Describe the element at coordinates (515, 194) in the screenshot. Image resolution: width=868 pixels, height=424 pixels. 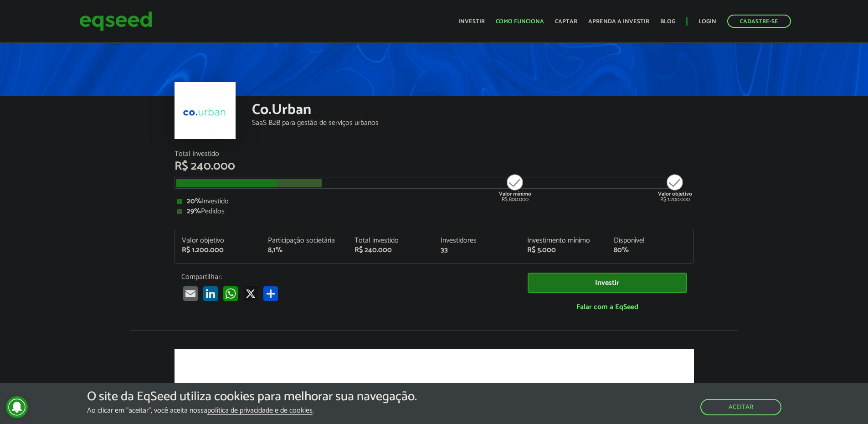
I see `strong: Valor mínimo` at that location.